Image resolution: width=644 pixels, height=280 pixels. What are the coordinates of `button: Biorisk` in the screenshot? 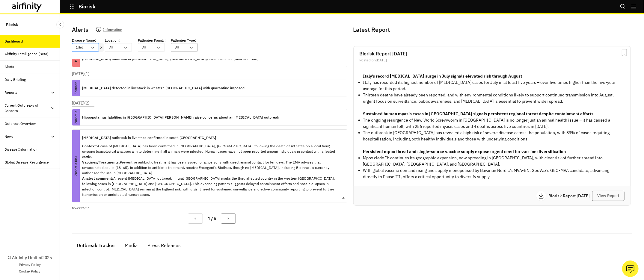 It's located at (82, 7).